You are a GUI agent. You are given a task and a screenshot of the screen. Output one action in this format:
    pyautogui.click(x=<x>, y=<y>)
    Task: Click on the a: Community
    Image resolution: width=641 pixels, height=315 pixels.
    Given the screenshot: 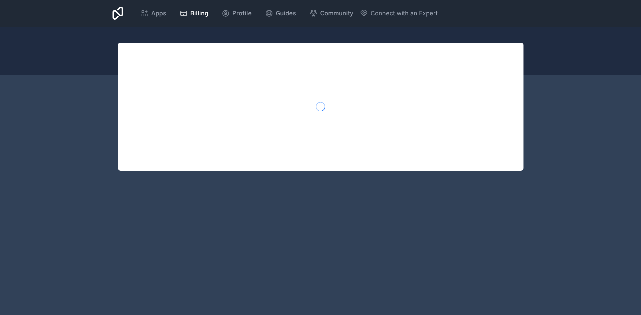 What is the action you would take?
    pyautogui.click(x=331, y=13)
    